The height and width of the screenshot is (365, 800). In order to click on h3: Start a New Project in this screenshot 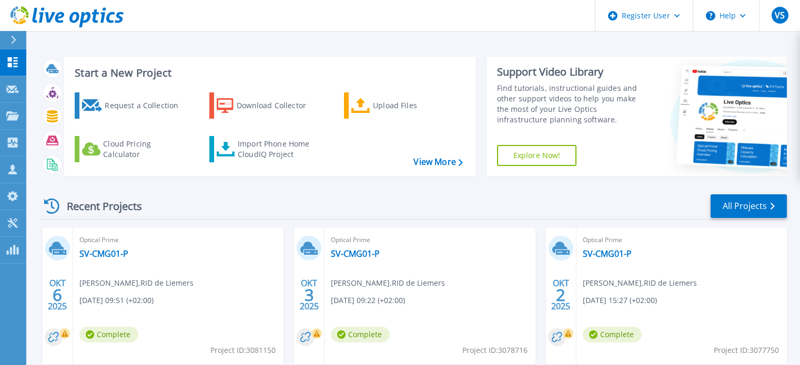, I will do `click(268, 73)`.